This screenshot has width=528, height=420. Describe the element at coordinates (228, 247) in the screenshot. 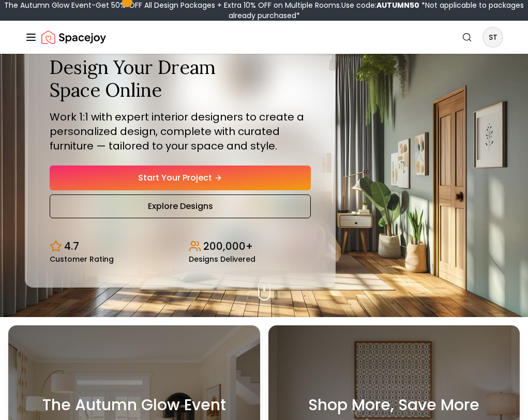

I see `p: 200,000+` at that location.